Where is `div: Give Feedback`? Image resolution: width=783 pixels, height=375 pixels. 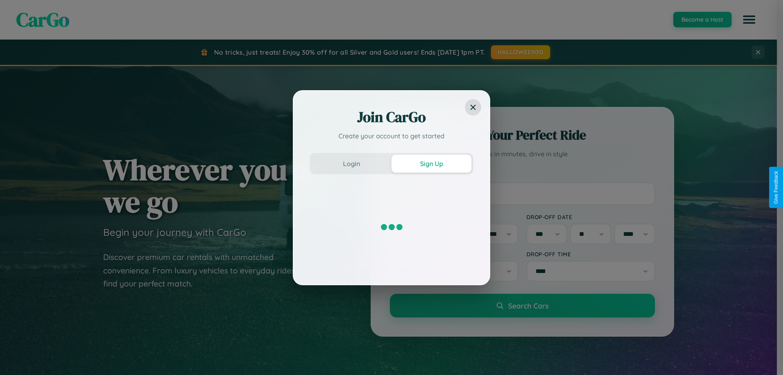
div: Give Feedback is located at coordinates (776, 187).